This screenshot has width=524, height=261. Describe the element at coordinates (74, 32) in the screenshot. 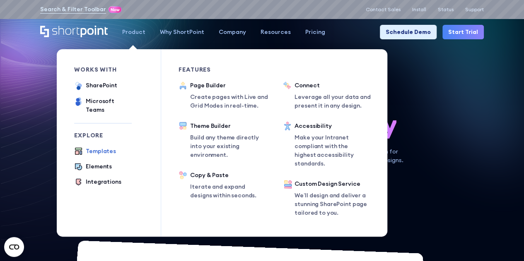

I see `a: Home` at that location.